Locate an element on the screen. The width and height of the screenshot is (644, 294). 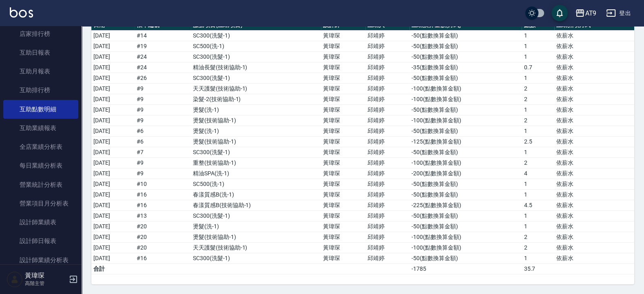
a: 設計師業績分析表 is located at coordinates (41, 260).